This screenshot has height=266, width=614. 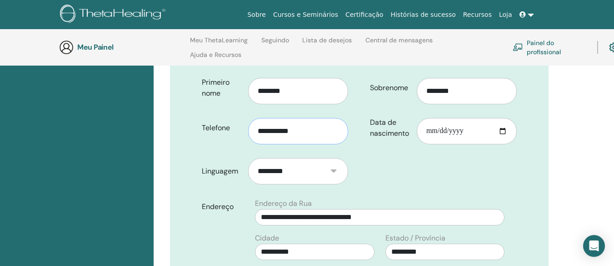 What do you see at coordinates (389, 87) in the screenshot?
I see `font: Sobrenome` at bounding box center [389, 87].